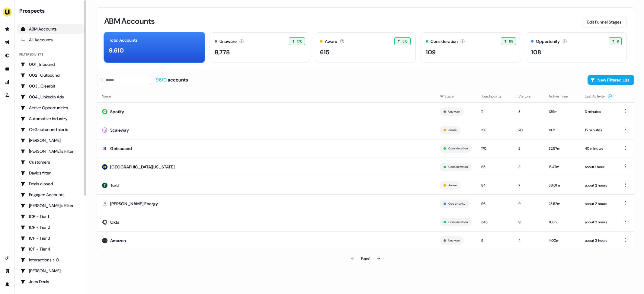  What do you see at coordinates (51, 86) in the screenshot?
I see `div: 003_Clearbit` at bounding box center [51, 86].